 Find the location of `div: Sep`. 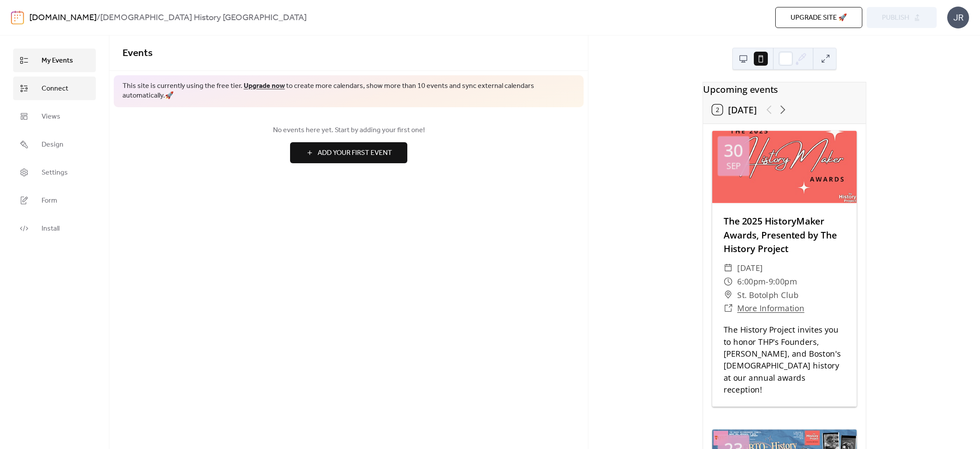

div: Sep is located at coordinates (733, 166).